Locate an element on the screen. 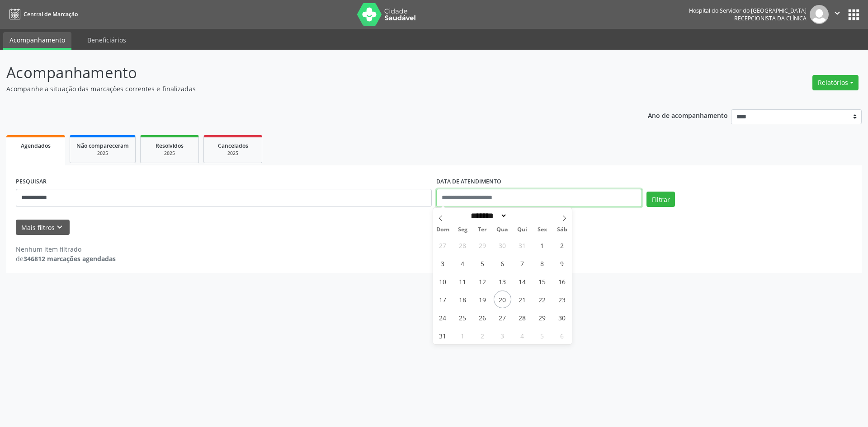 Image resolution: width=868 pixels, height=427 pixels. span: Ter is located at coordinates (482, 230).